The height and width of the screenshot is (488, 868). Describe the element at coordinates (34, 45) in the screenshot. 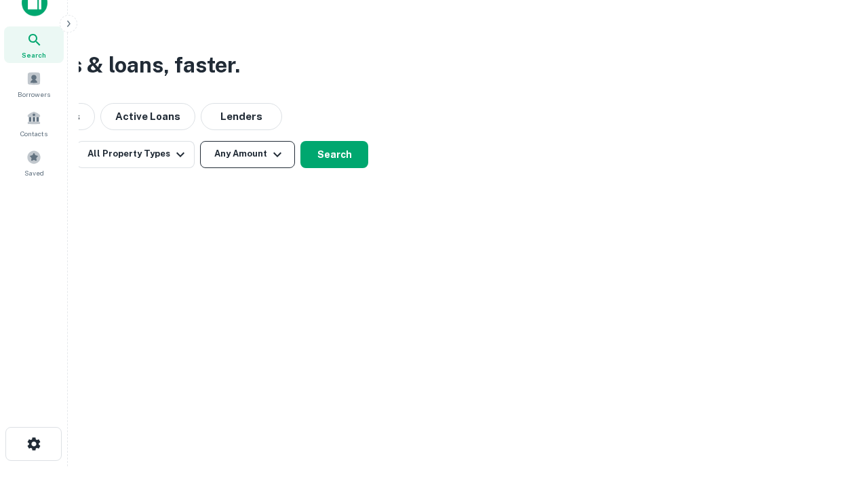

I see `a: Search` at that location.